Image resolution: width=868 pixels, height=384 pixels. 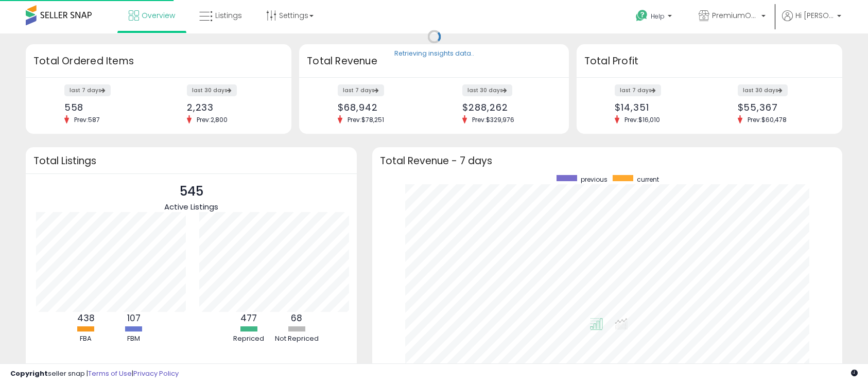 What do you see at coordinates (642, 120) in the screenshot?
I see `span: Prev: $16,010` at bounding box center [642, 120].